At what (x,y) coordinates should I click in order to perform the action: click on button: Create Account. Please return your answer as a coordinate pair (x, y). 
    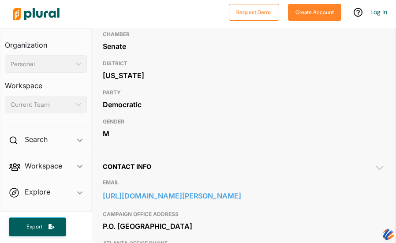
    Looking at the image, I should click on (314, 12).